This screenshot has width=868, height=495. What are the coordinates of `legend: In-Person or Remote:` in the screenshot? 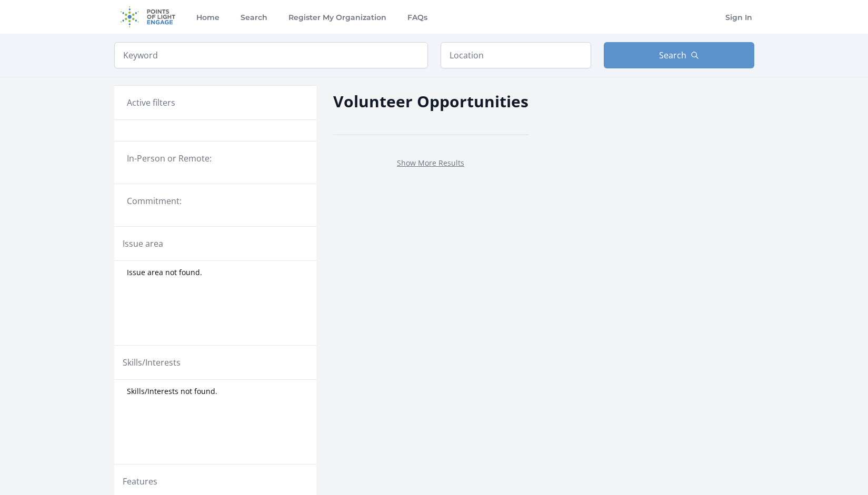 It's located at (215, 158).